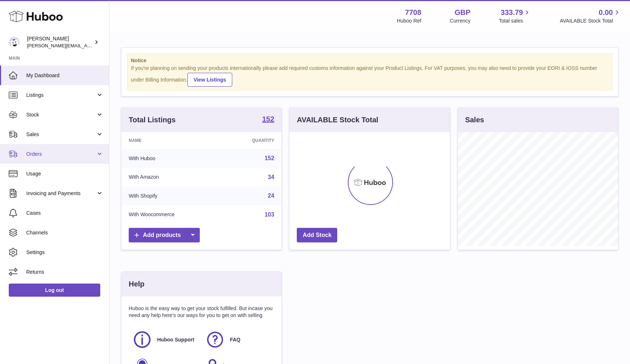  What do you see at coordinates (460, 21) in the screenshot?
I see `div: Currency` at bounding box center [460, 21].